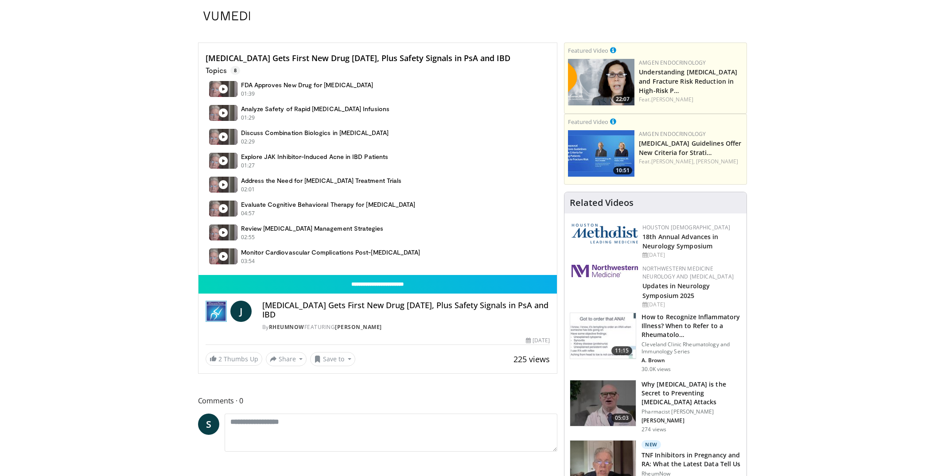  What do you see at coordinates (315, 157) in the screenshot?
I see `h4: Explore JAK Inhibitor-Induced Acne in IBD Patients` at bounding box center [315, 157].